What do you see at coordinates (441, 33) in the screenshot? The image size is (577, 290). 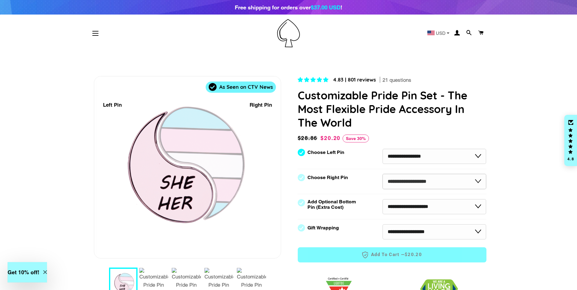 I see `span: USD` at bounding box center [441, 33].